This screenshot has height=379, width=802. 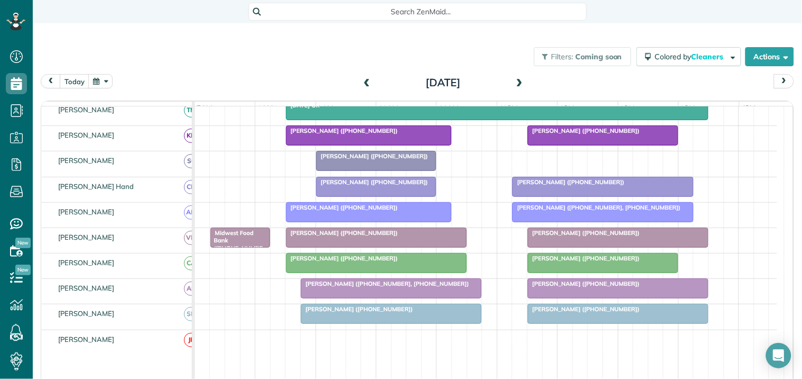 I want to click on button: prev, so click(x=51, y=81).